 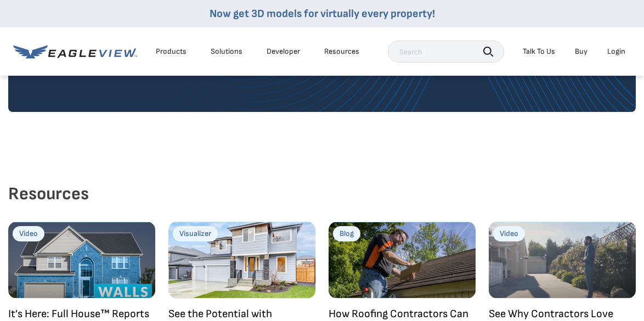 What do you see at coordinates (322, 195) in the screenshot?
I see `h2: Resources` at bounding box center [322, 195].